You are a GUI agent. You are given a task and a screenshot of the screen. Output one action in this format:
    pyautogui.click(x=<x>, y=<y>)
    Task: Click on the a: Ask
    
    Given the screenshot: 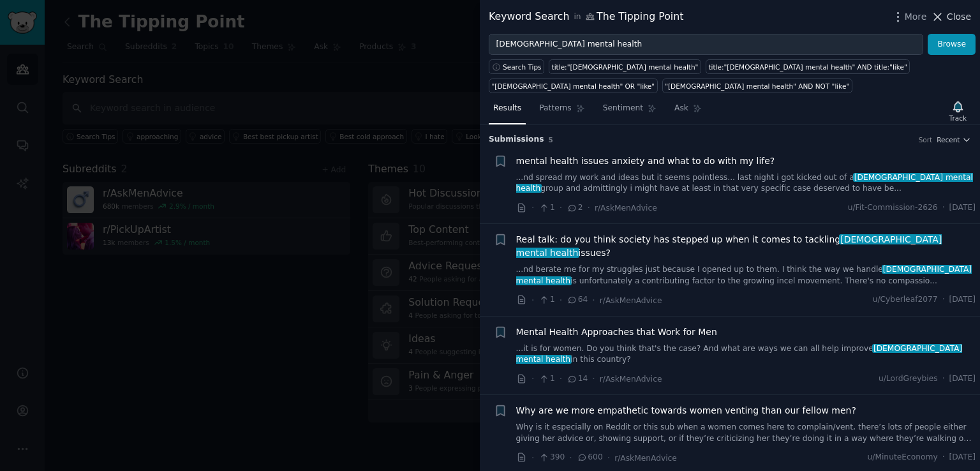 What is the action you would take?
    pyautogui.click(x=688, y=111)
    